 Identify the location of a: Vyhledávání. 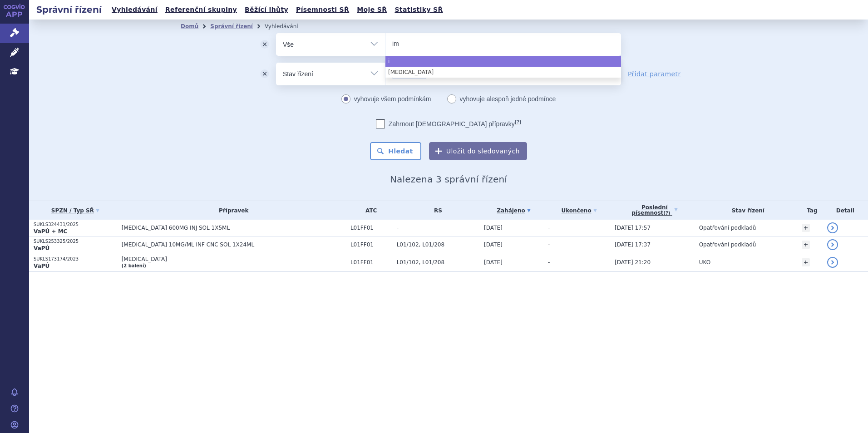
(134, 10).